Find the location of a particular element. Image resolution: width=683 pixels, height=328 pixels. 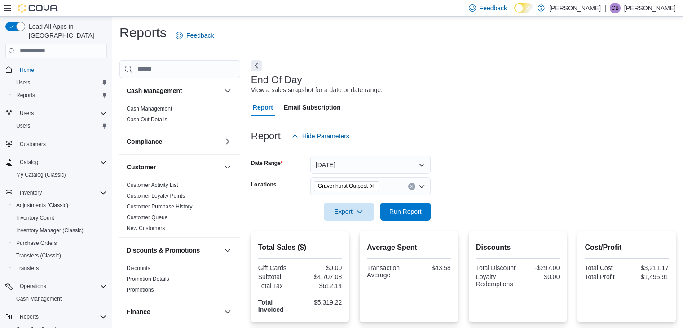

div: Total Cost is located at coordinates (604, 268).